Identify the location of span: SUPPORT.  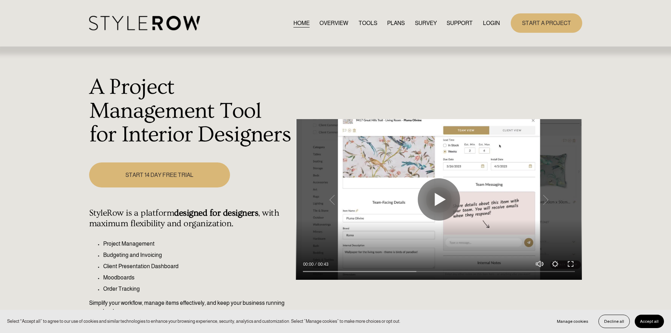
(459, 23).